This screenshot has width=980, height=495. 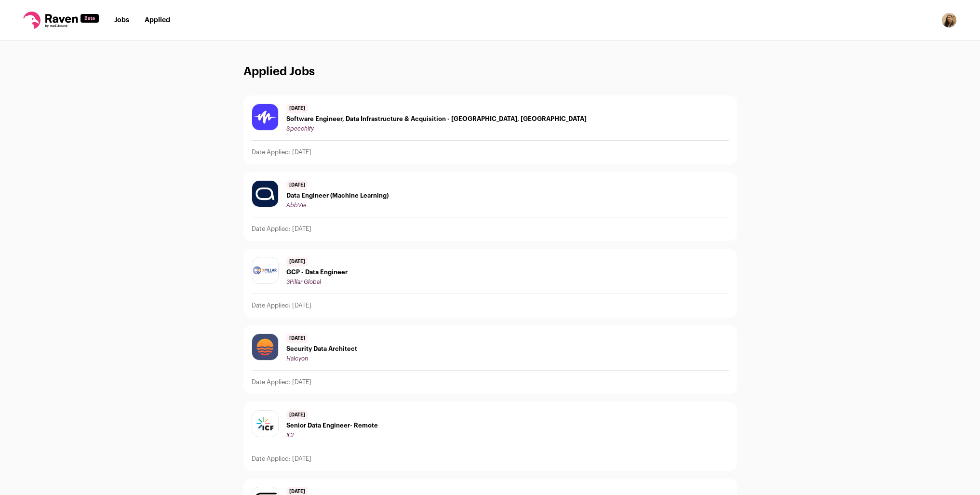 I want to click on span: Senior Data Engineer- Remote, so click(x=332, y=426).